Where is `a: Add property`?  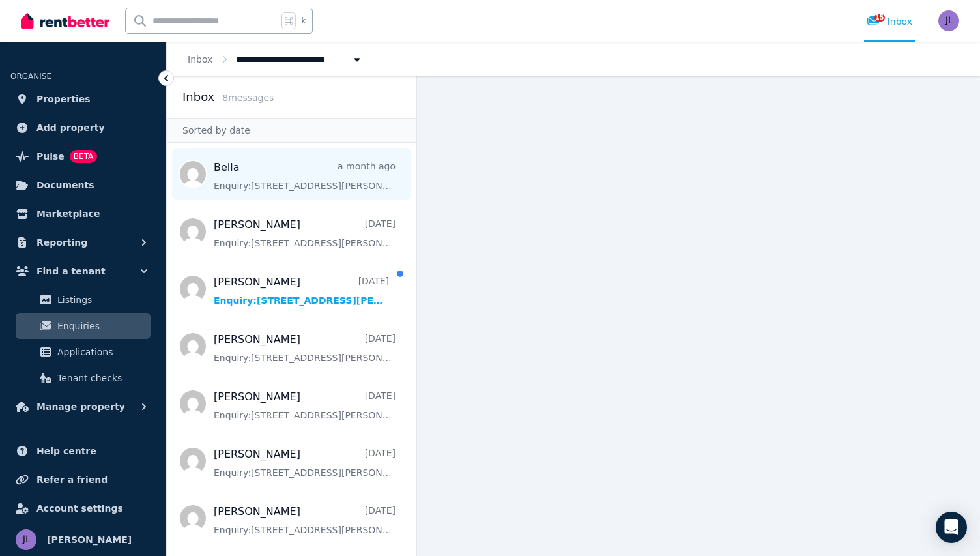 a: Add property is located at coordinates (83, 128).